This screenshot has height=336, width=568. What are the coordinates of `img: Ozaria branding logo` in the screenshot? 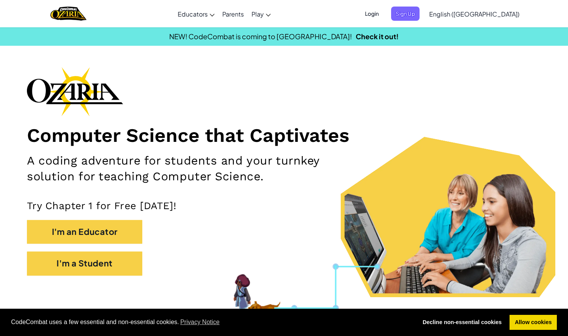 It's located at (75, 92).